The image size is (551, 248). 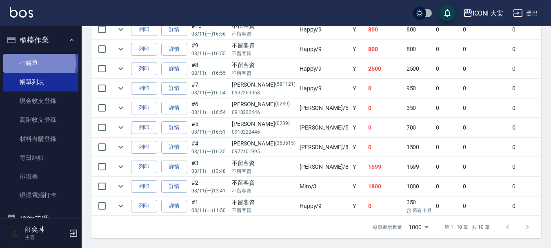 What do you see at coordinates (21, 12) in the screenshot?
I see `img: Logo` at bounding box center [21, 12].